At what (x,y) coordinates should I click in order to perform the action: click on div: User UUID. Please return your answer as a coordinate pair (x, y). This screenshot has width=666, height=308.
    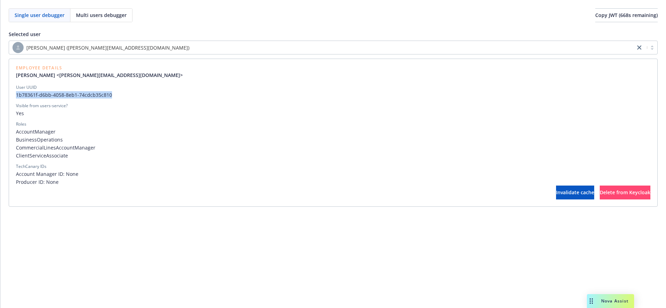
    Looking at the image, I should click on (26, 87).